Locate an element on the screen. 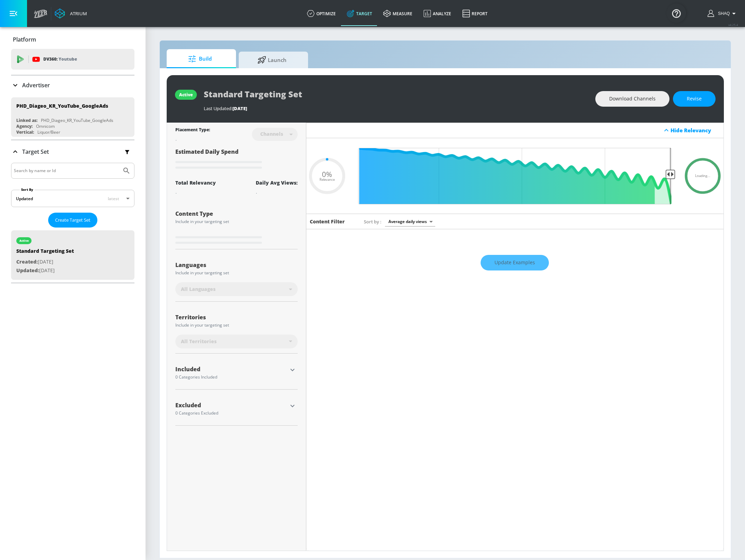 The height and width of the screenshot is (560, 745). div: Estimated Daily Spend is located at coordinates (236, 160).